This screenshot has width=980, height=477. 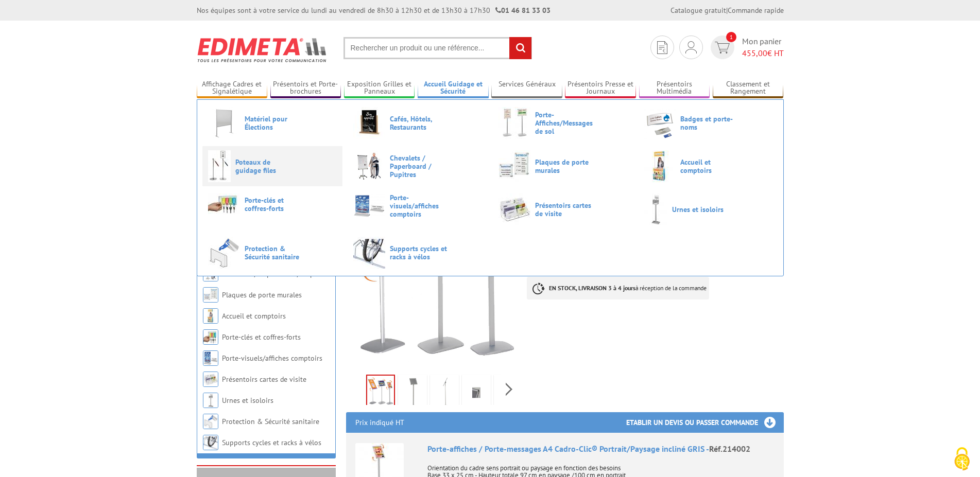 What do you see at coordinates (379, 88) in the screenshot?
I see `a: Exposition Grilles et Panneaux` at bounding box center [379, 88].